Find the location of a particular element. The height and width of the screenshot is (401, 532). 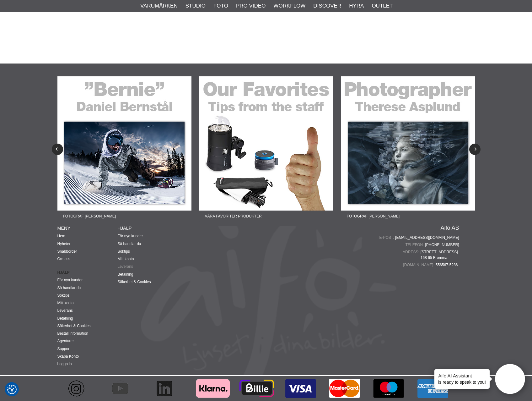

a: Hyra is located at coordinates (356, 6).